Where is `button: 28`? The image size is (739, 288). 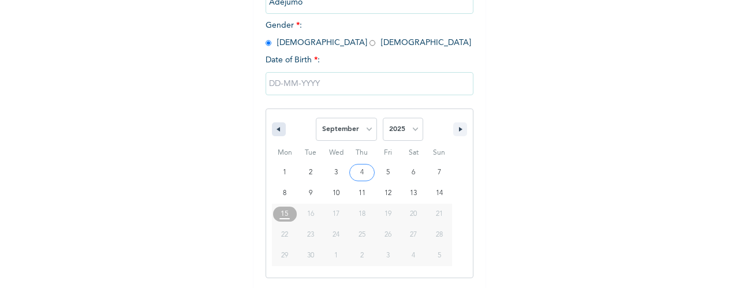 button: 28 is located at coordinates (439, 235).